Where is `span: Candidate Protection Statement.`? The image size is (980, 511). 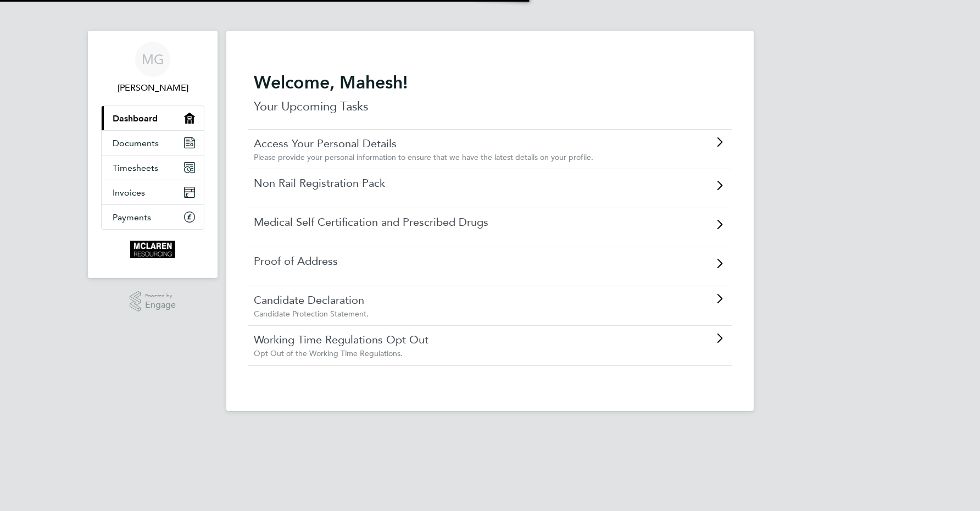
span: Candidate Protection Statement. is located at coordinates (311, 313).